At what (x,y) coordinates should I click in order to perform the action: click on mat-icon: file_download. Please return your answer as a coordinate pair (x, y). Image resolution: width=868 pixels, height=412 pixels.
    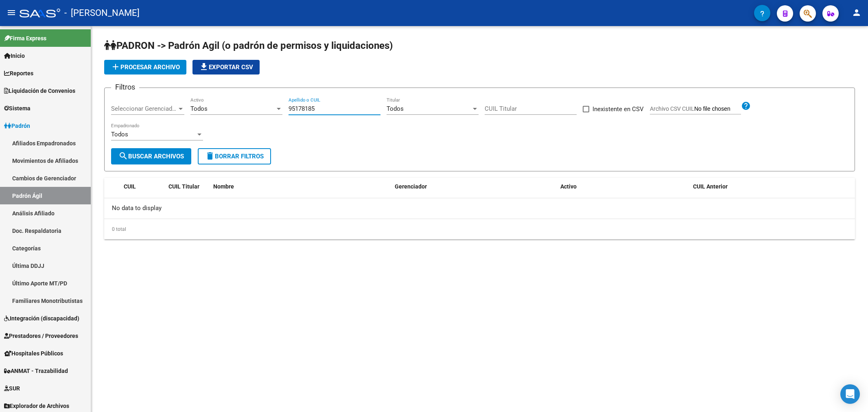
    Looking at the image, I should click on (204, 67).